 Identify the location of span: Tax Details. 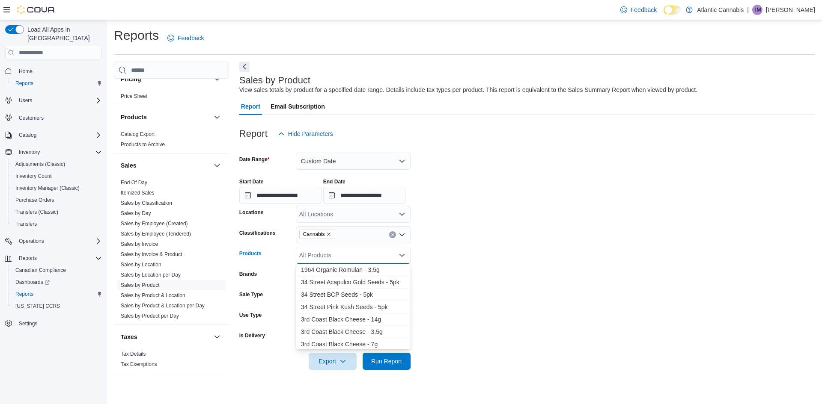
(133, 354).